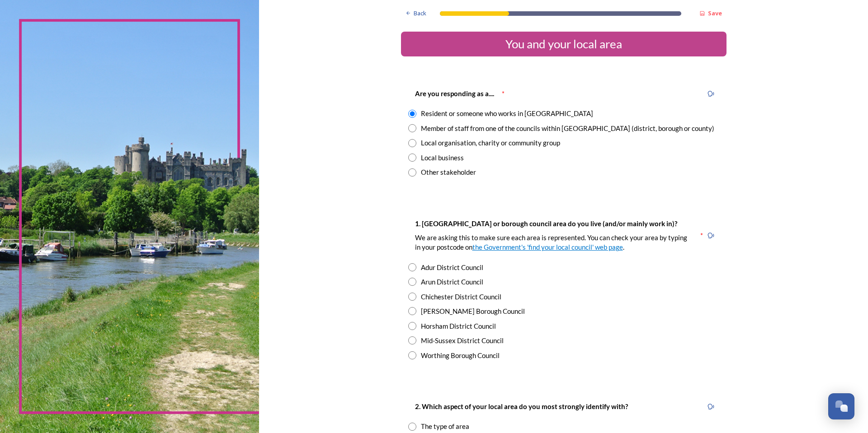 This screenshot has height=433, width=868. What do you see at coordinates (444, 426) in the screenshot?
I see `div: The type of area` at bounding box center [444, 426].